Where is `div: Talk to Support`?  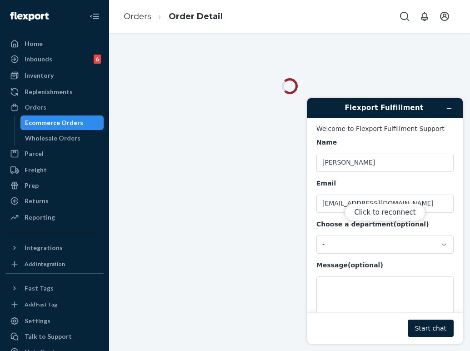
div: Talk to Support is located at coordinates (48, 336).